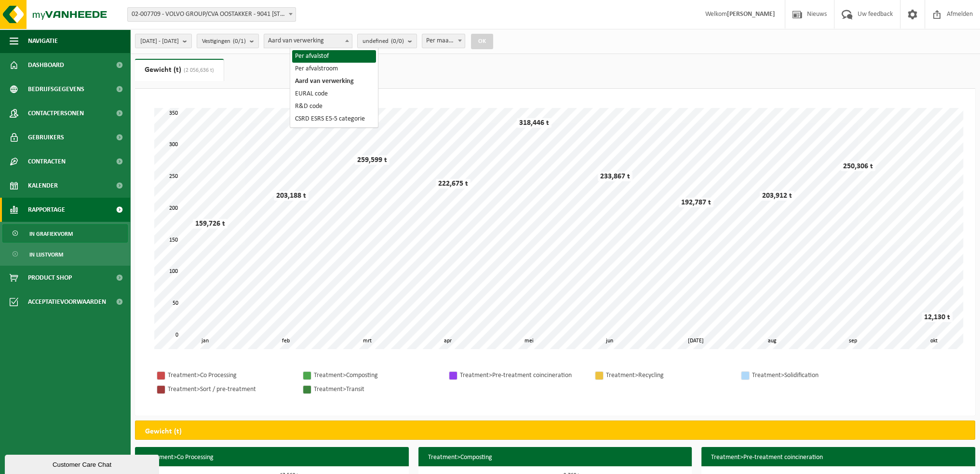  Describe the element at coordinates (443, 41) in the screenshot. I see `span: Per maand` at that location.